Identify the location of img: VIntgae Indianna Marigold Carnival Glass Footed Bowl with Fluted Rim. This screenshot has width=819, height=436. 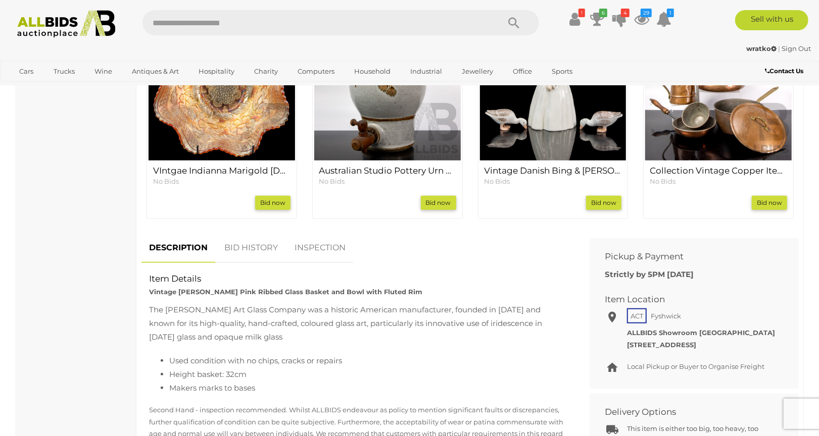
(222, 87).